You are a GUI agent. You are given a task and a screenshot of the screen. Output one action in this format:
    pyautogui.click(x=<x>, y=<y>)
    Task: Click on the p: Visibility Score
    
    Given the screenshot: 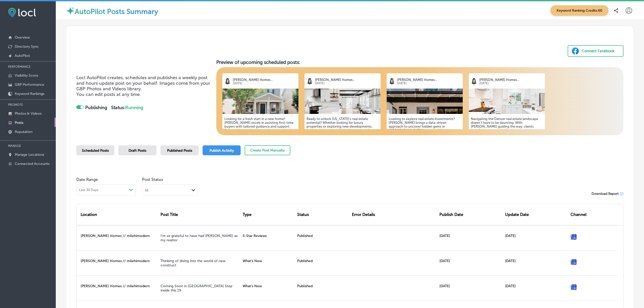 What is the action you would take?
    pyautogui.click(x=26, y=75)
    